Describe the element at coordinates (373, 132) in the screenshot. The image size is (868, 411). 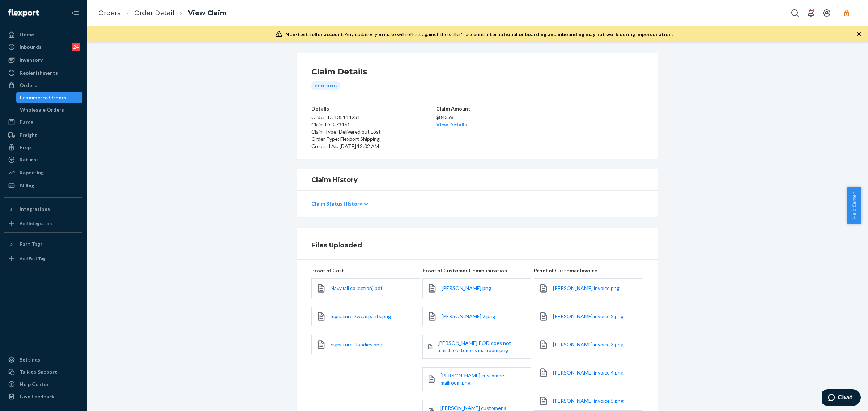
I see `p: Claim Type: Delivered but Lost` at that location.